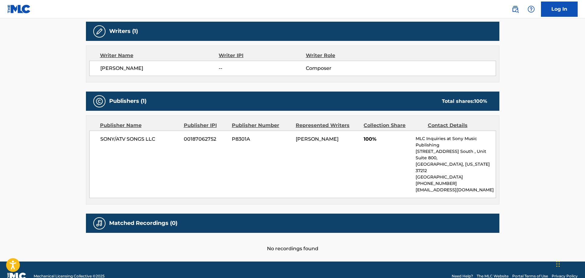 This screenshot has height=278, width=585. I want to click on div: Writer IPI, so click(262, 56).